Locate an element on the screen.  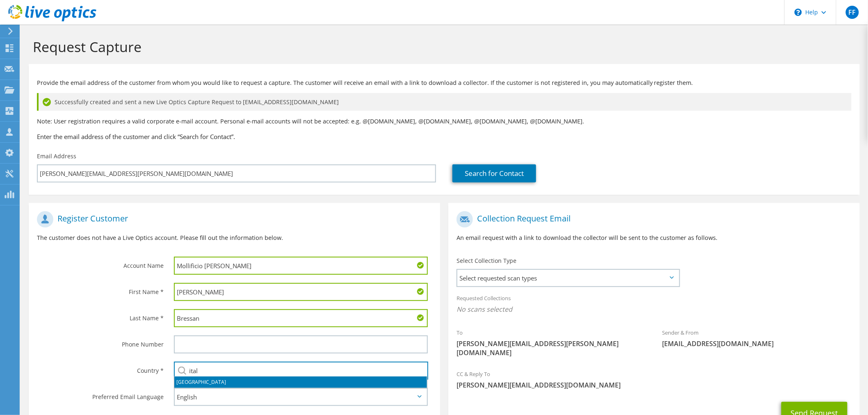
h1: Request Capture is located at coordinates (442, 47).